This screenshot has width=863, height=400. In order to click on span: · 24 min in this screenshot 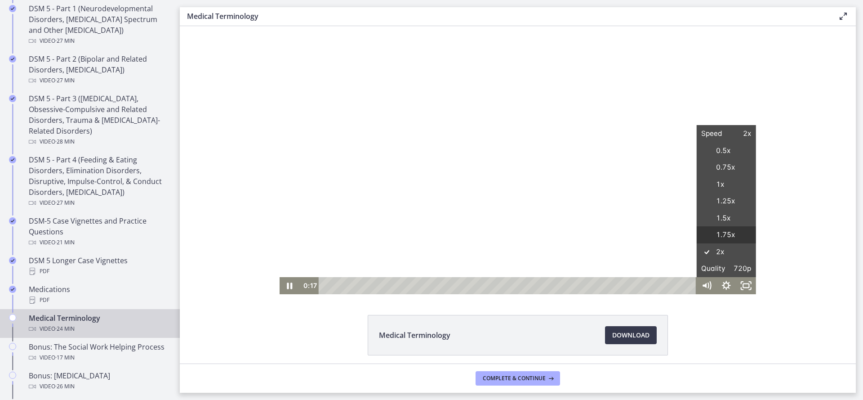, I will do `click(65, 329)`.